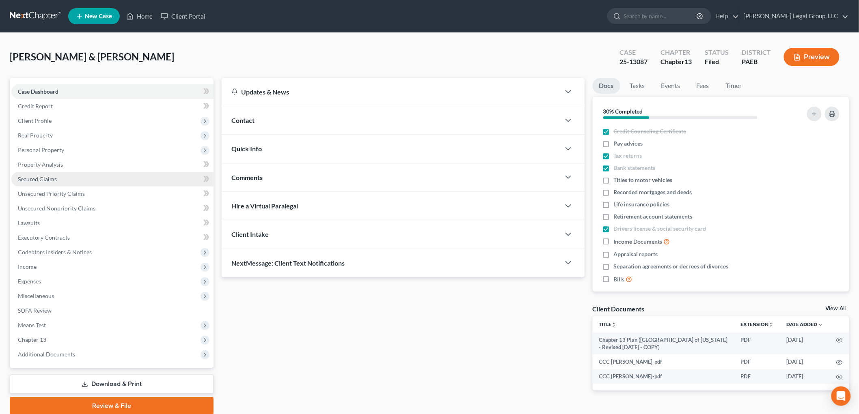 The width and height of the screenshot is (859, 414). What do you see at coordinates (643, 180) in the screenshot?
I see `span: Titles to motor vehicles` at bounding box center [643, 180].